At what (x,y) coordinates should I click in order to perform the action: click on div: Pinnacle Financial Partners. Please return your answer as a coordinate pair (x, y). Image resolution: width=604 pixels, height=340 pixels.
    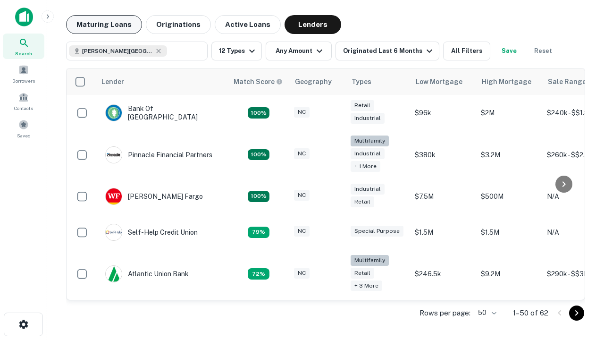
    Looking at the image, I should click on (159, 155).